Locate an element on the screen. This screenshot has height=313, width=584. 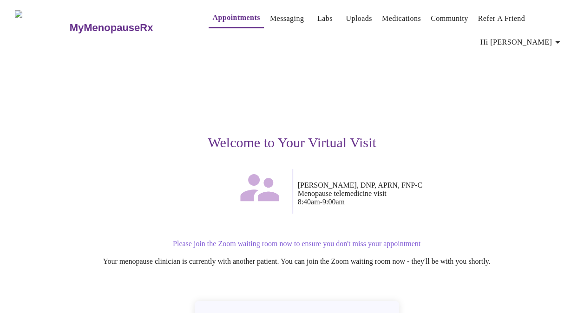
a: Messaging is located at coordinates (287, 19).